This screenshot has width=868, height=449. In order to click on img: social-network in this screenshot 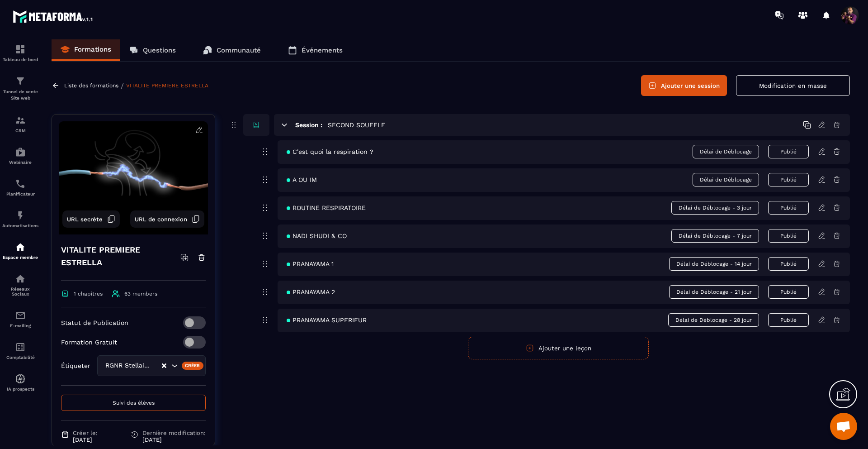, I will do `click(21, 278)`.